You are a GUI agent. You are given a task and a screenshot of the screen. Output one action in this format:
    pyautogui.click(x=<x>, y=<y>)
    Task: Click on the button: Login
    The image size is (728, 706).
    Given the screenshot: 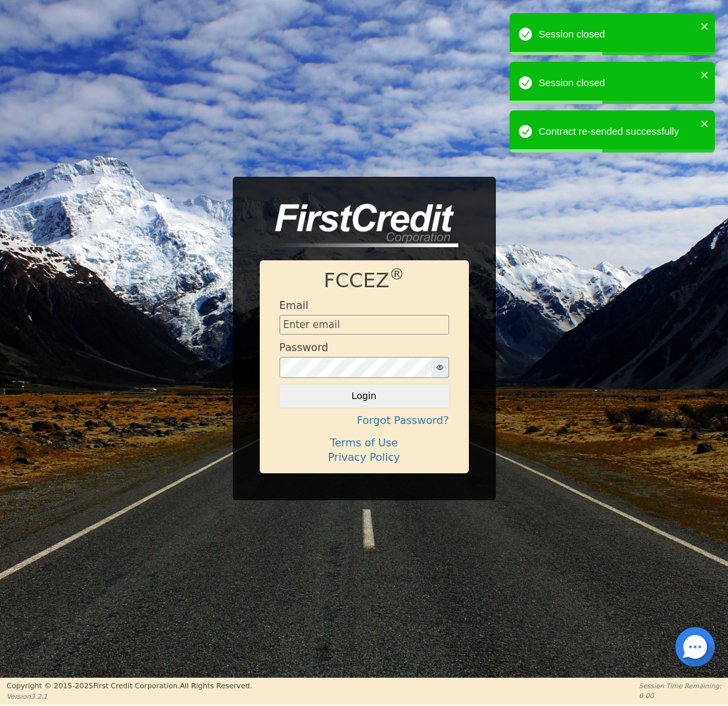 What is the action you would take?
    pyautogui.click(x=364, y=396)
    